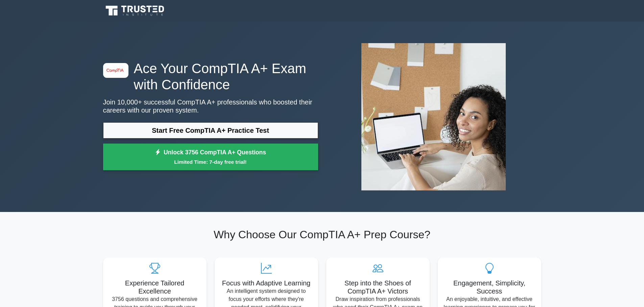 The image size is (644, 307). Describe the element at coordinates (378, 287) in the screenshot. I see `h5: Step into the Shoes of CompTIA A+ Victors` at that location.